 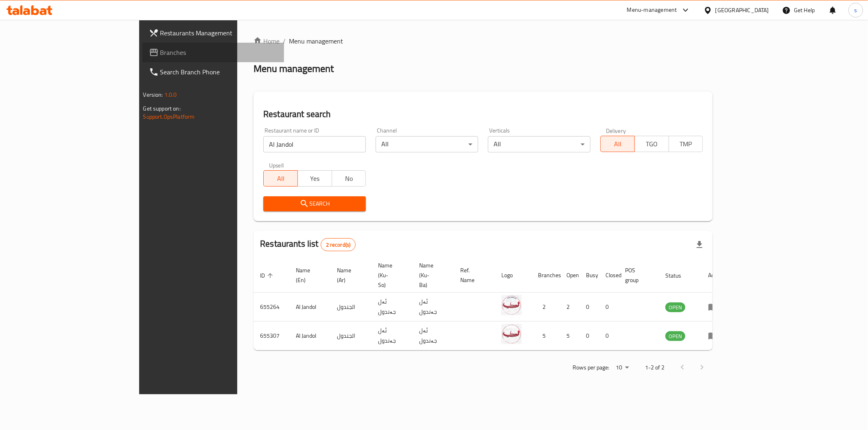 What do you see at coordinates (213, 33) in the screenshot?
I see `a: Restaurants Management` at bounding box center [213, 33].